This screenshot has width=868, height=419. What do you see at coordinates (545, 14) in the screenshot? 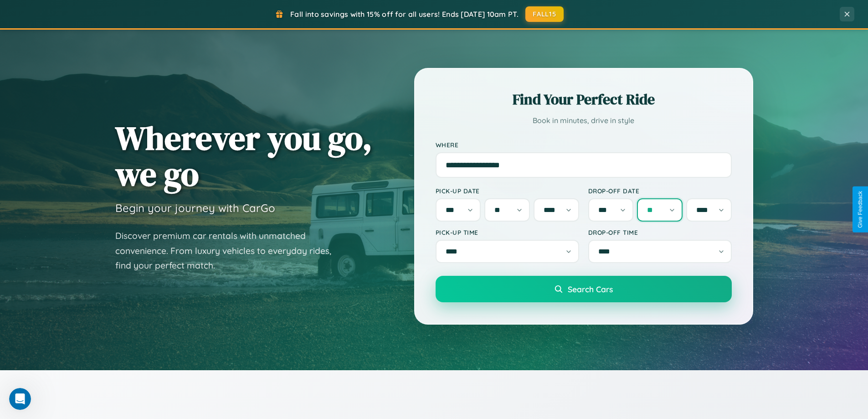
I see `button: FALL15` at bounding box center [545, 14].